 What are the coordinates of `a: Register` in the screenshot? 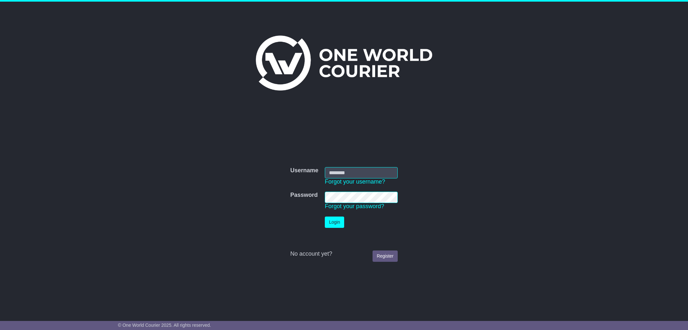 It's located at (385, 256).